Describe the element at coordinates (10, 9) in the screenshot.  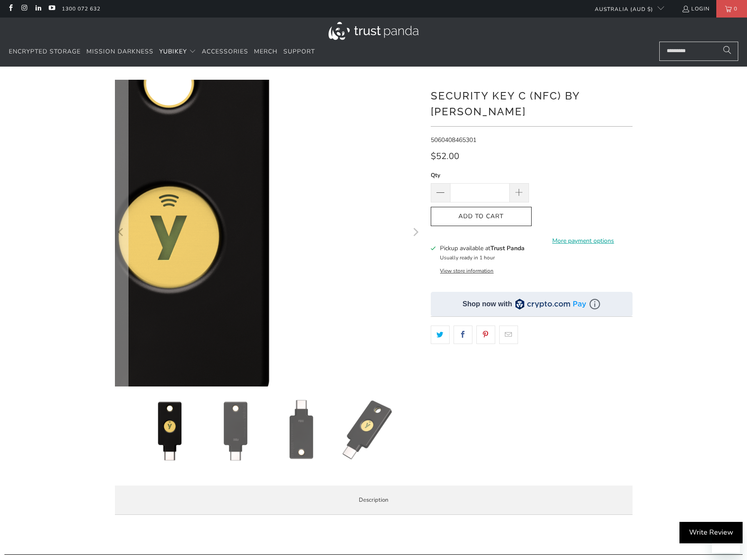
I see `a: Trust Panda Australia on Facebook` at that location.